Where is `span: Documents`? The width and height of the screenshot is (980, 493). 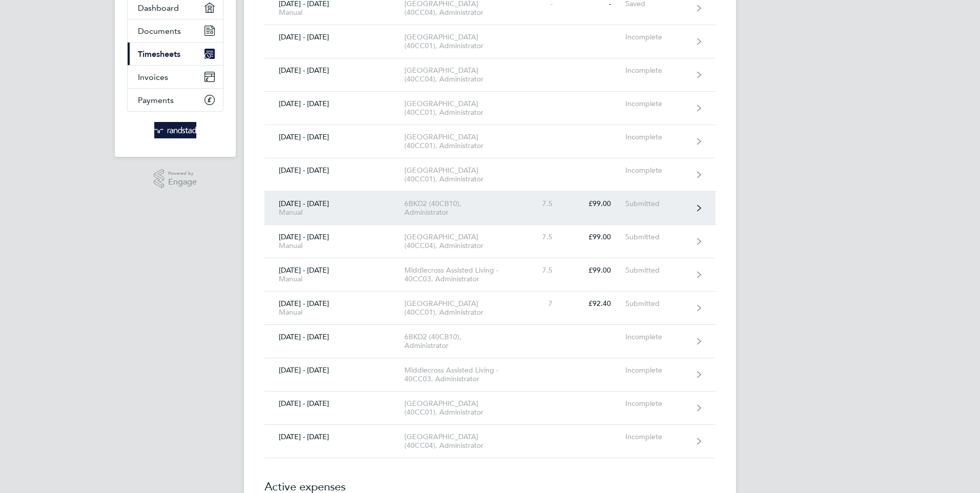 span: Documents is located at coordinates (159, 31).